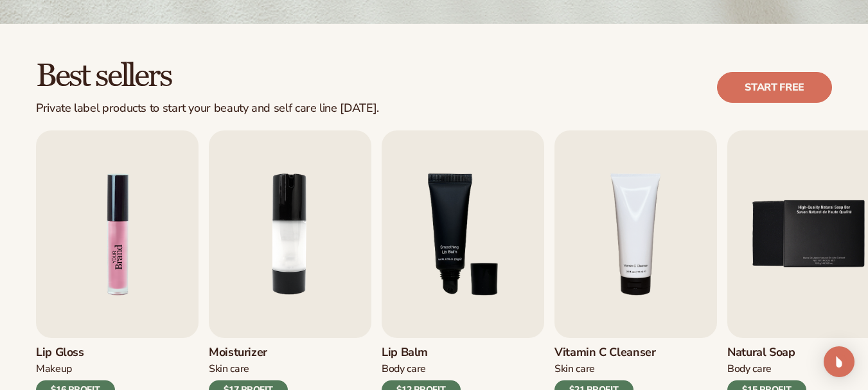 The image size is (868, 390). Describe the element at coordinates (75, 353) in the screenshot. I see `h3: Lip Gloss` at that location.